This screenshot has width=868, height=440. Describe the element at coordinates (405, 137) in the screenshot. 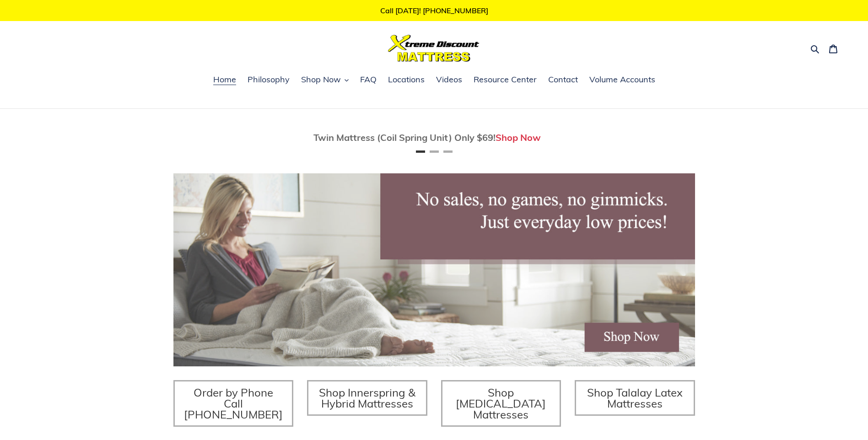

I see `span: Twin Mattress (Coil Spring Unit) Only $69!` at that location.